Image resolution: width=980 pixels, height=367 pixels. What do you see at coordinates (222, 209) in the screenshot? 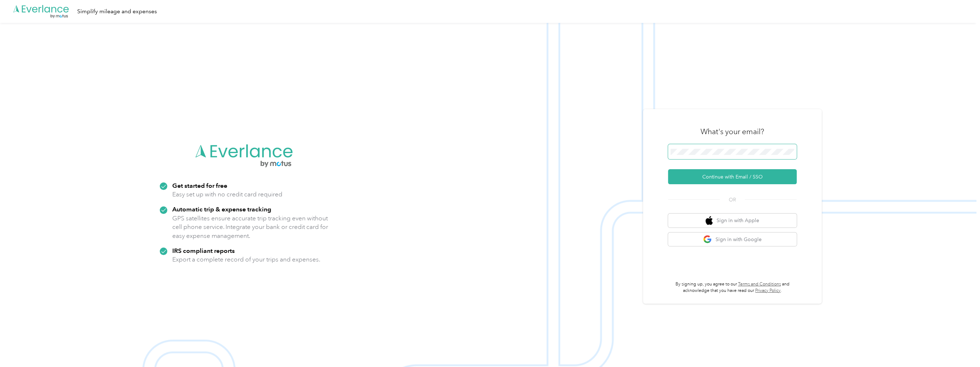
I see `strong: Automatic trip & expense tracking` at bounding box center [222, 209].